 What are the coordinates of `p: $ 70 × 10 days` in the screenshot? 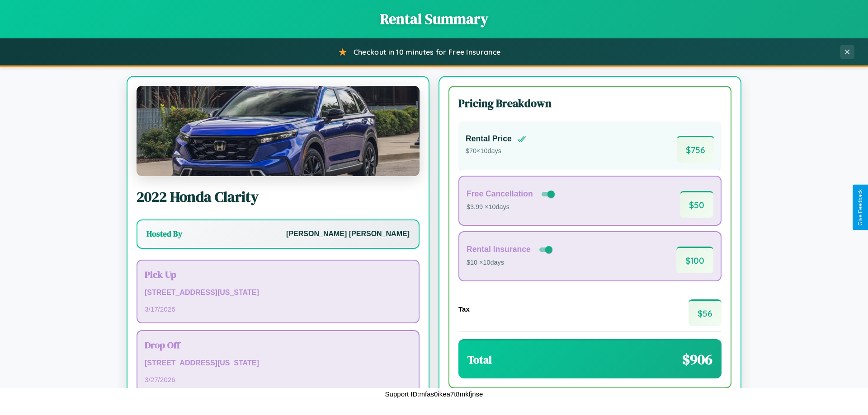 It's located at (496, 151).